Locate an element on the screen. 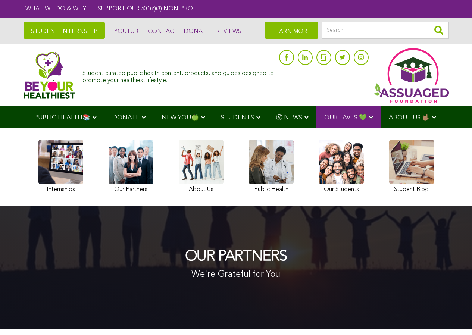 Image resolution: width=472 pixels, height=335 pixels. span: DONATE is located at coordinates (126, 117).